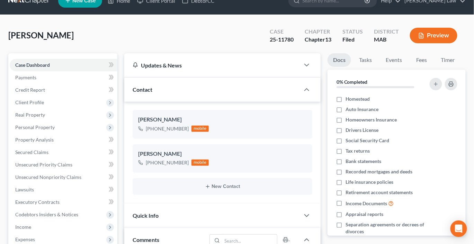 The height and width of the screenshot is (244, 474). I want to click on span: Case Dashboard, so click(33, 65).